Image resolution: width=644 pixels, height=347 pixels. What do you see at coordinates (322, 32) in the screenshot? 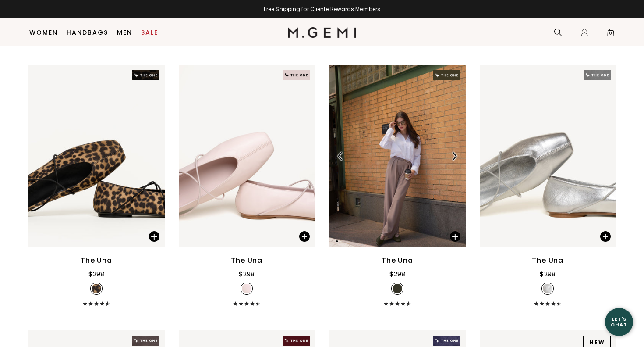
I see `img: M.Gemi` at bounding box center [322, 32].